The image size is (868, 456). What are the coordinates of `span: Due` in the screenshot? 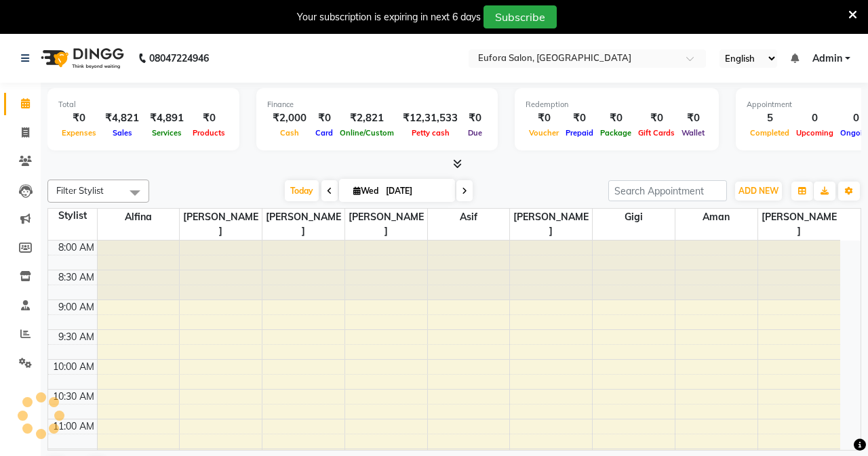 It's located at (475, 133).